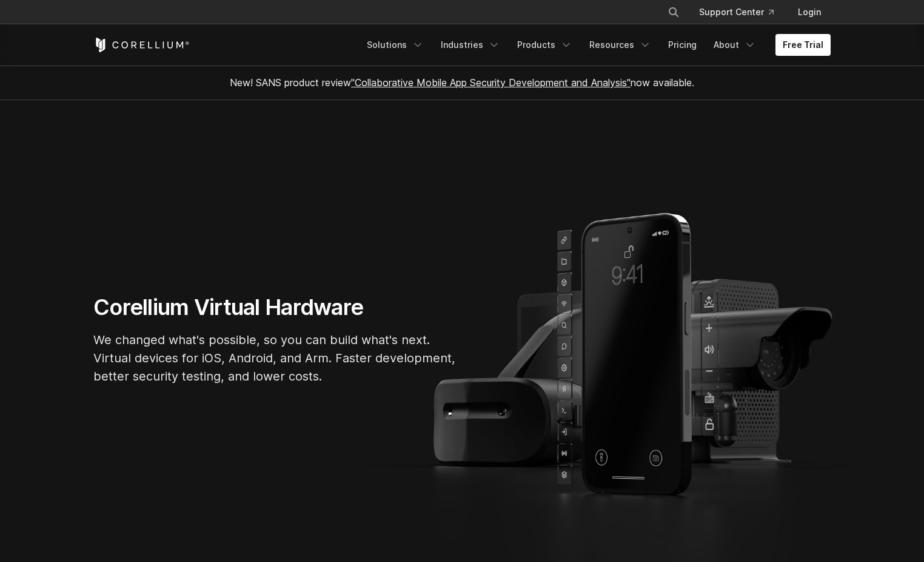 The image size is (924, 562). What do you see at coordinates (736, 12) in the screenshot?
I see `a: Support Center` at bounding box center [736, 12].